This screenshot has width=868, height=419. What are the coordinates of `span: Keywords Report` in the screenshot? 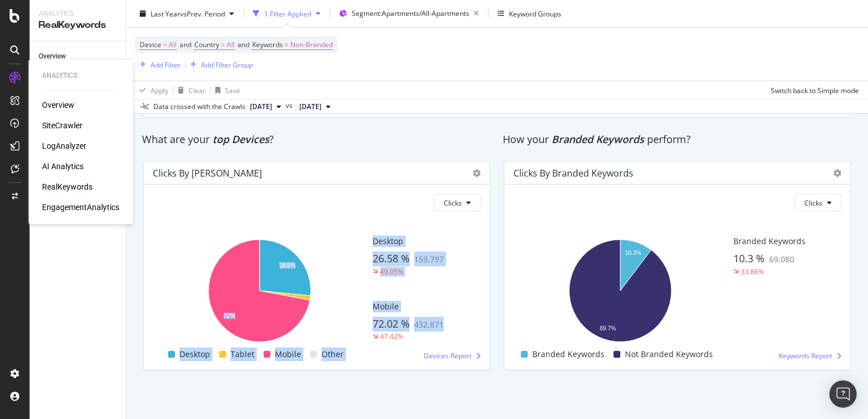 It's located at (806, 356).